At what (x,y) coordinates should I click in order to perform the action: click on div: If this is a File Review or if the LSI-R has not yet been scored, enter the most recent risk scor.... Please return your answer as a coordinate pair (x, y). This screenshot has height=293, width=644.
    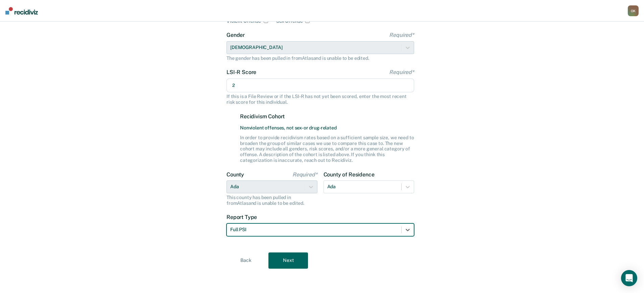
    Looking at the image, I should click on (320, 99).